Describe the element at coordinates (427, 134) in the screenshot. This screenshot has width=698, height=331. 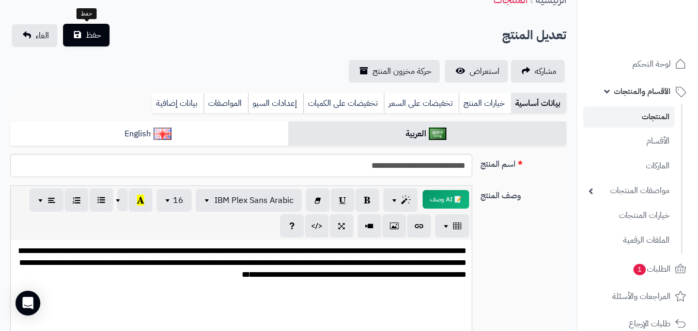
I see `a: العربية` at that location.